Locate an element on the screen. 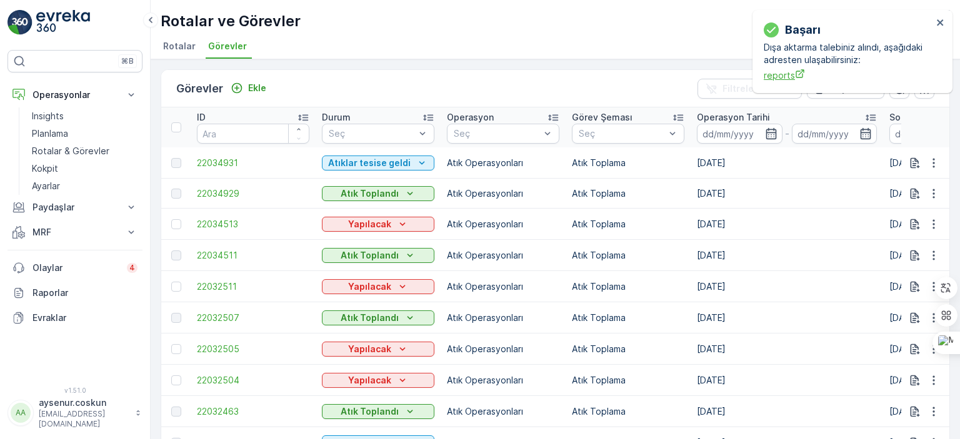 This screenshot has height=439, width=960. p: Ekle is located at coordinates (257, 88).